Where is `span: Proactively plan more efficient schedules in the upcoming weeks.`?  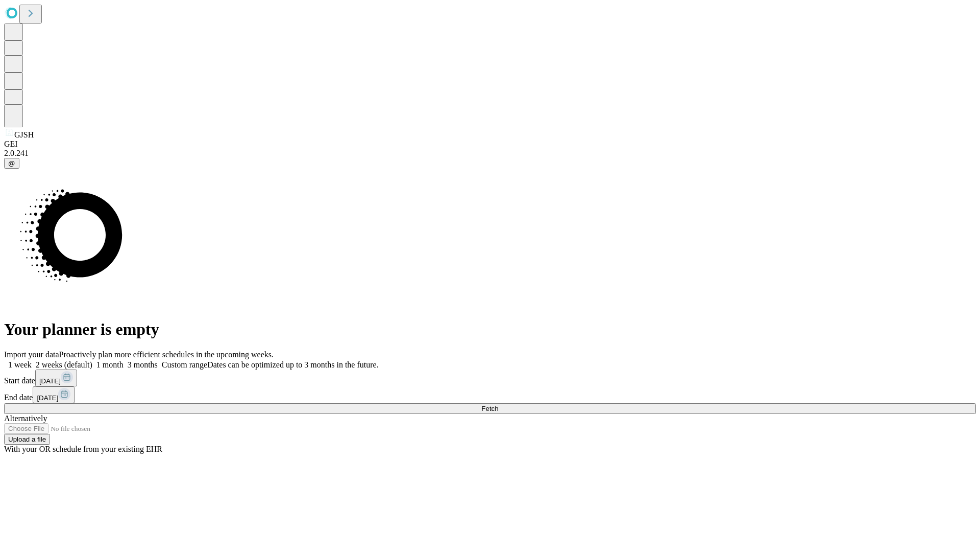 span: Proactively plan more efficient schedules in the upcoming weeks. is located at coordinates (166, 354).